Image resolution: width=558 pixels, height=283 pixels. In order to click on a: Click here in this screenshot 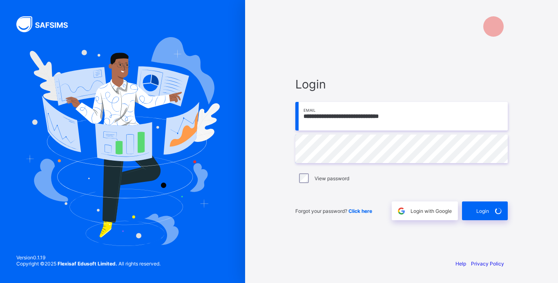, I will do `click(360, 211)`.